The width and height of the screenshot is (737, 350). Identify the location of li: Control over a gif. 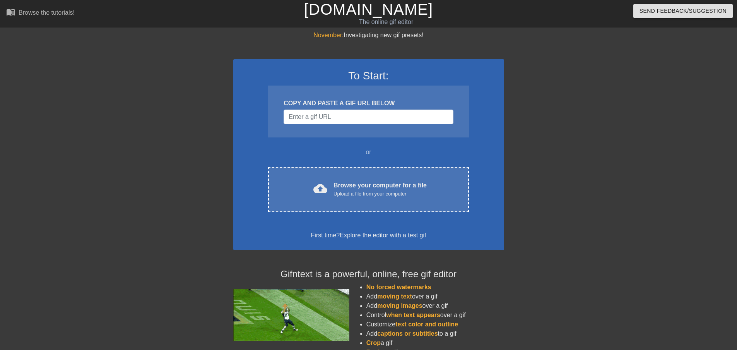
(435, 315).